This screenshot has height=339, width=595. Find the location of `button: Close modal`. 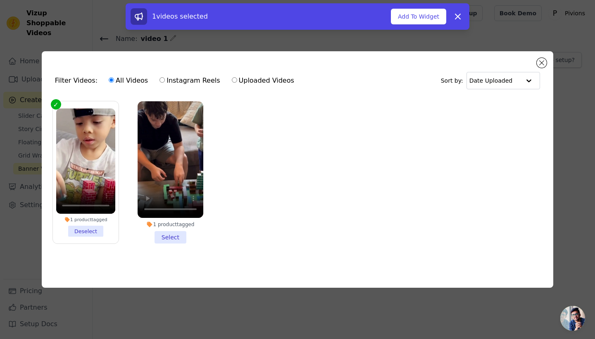

button: Close modal is located at coordinates (541, 63).